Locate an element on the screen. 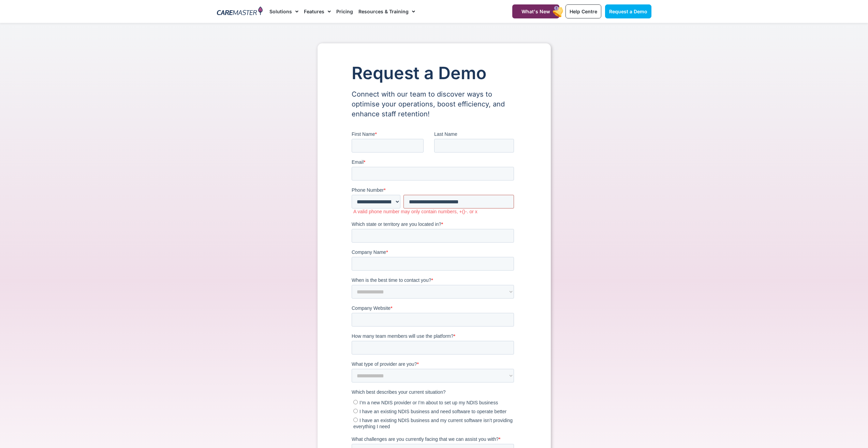 The image size is (868, 448). a: What's New is located at coordinates (536, 11).